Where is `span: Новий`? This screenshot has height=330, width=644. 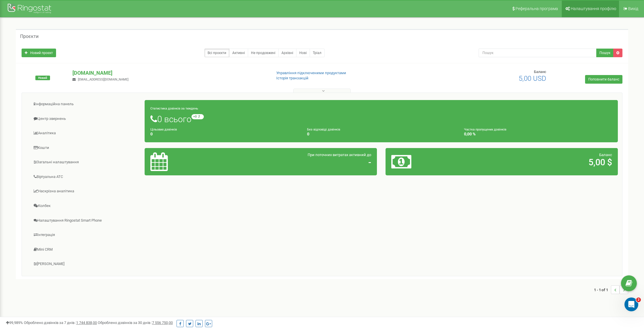
span: Новий is located at coordinates (42, 78).